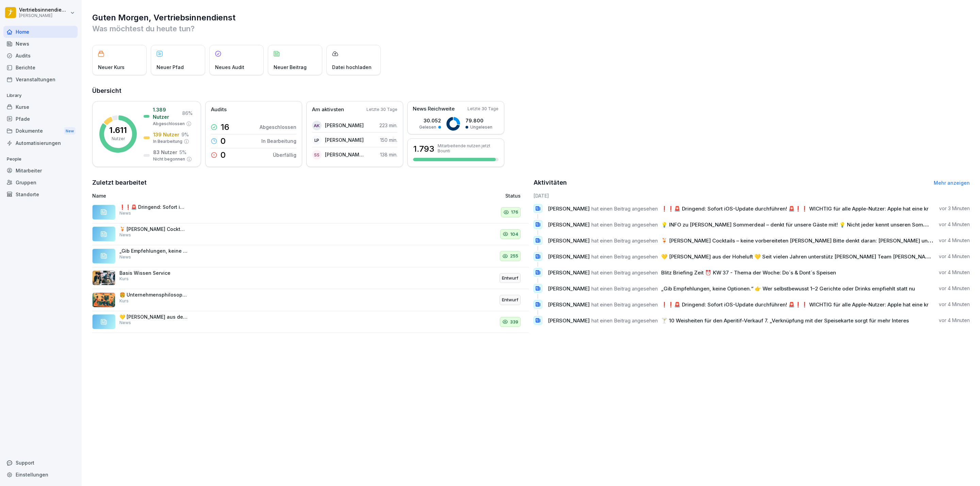  I want to click on p: 30.052, so click(430, 121).